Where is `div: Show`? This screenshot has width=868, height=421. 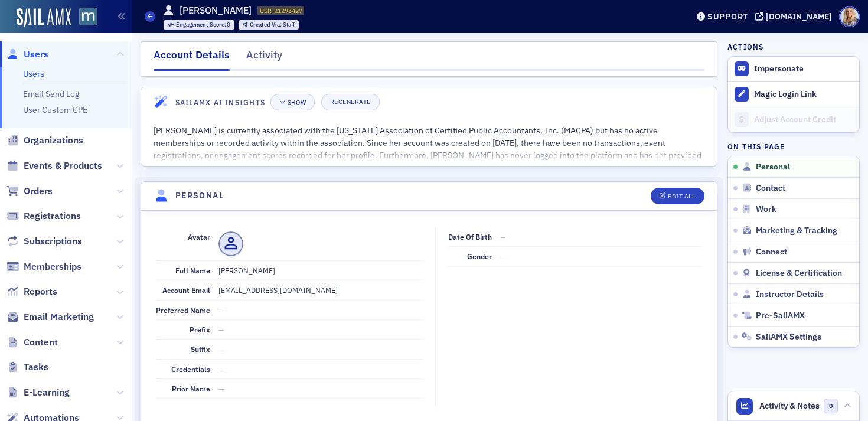
div: Show is located at coordinates (296, 102).